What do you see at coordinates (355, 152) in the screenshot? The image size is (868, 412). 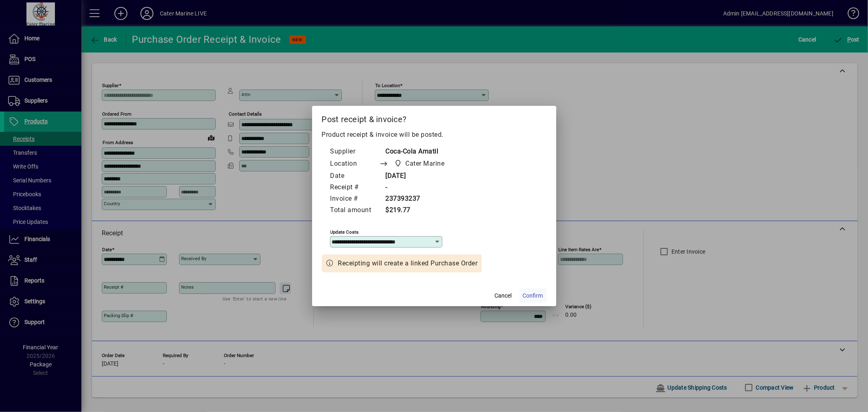 I see `td: Supplier` at bounding box center [355, 152].